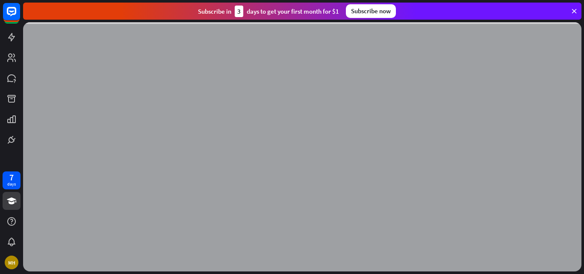  I want to click on div: Subscribe now, so click(371, 11).